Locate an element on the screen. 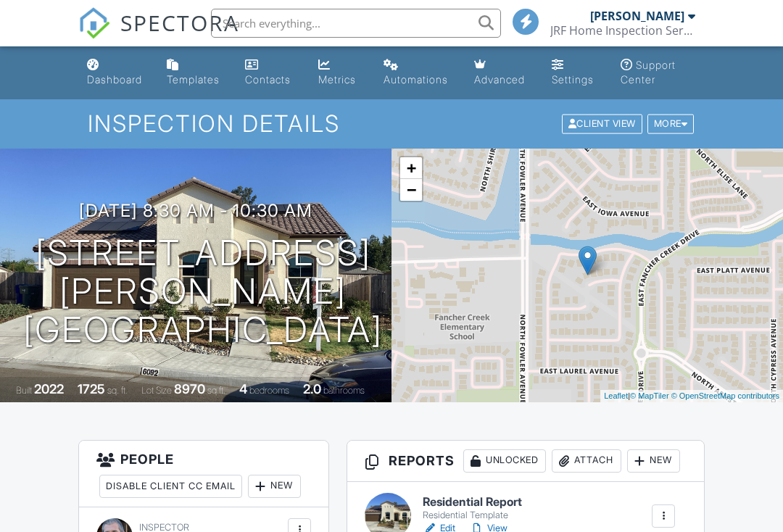 The width and height of the screenshot is (783, 532). span: SPECTORA is located at coordinates (180, 22).